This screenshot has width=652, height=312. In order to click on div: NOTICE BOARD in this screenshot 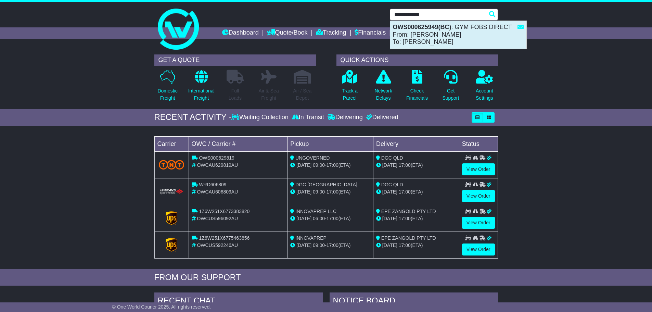, I will do `click(414, 301)`.